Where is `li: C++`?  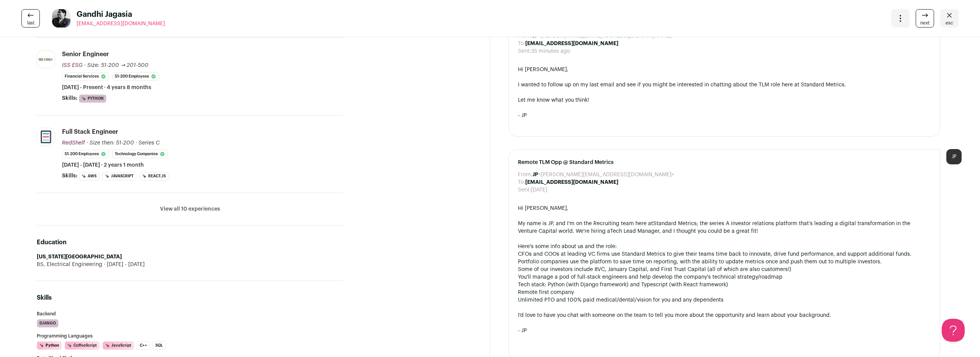 li: C++ is located at coordinates (143, 345).